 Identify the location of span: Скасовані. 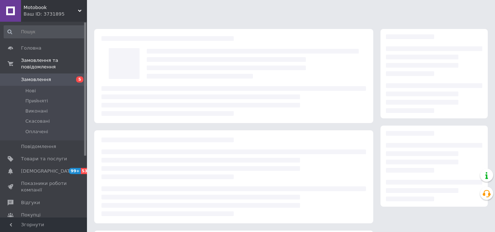
(38, 121).